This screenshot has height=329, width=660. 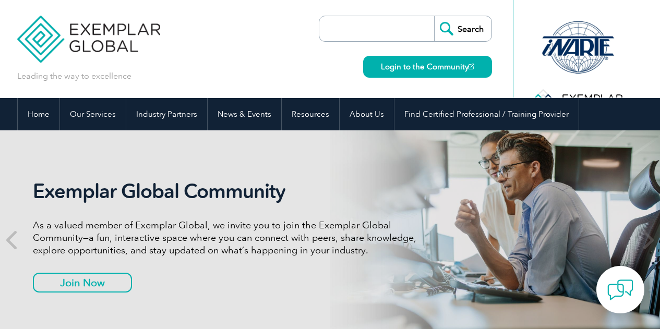 I want to click on a: Home, so click(x=39, y=114).